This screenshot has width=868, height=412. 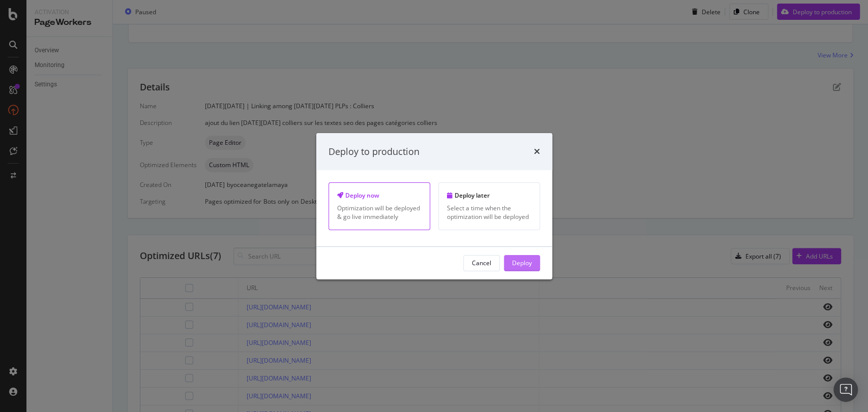 What do you see at coordinates (374, 152) in the screenshot?
I see `div: Deploy to production` at bounding box center [374, 152].